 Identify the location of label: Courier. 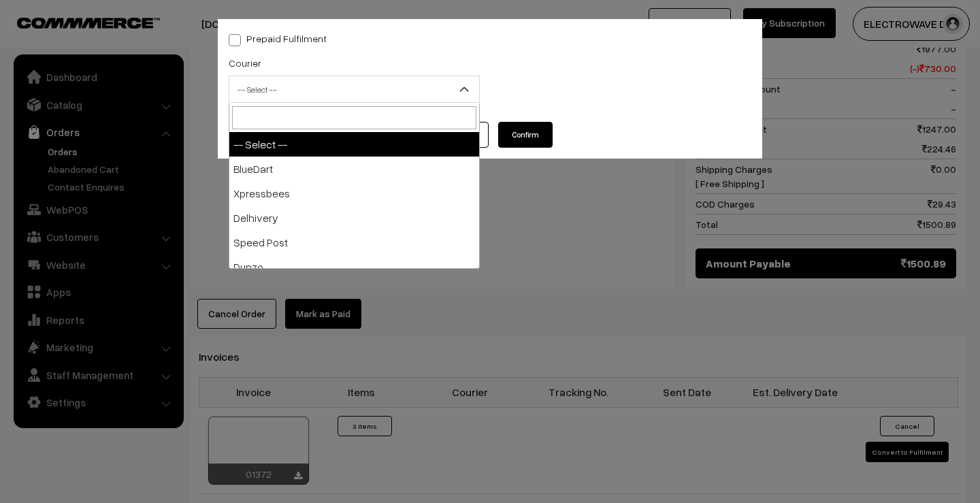
(245, 63).